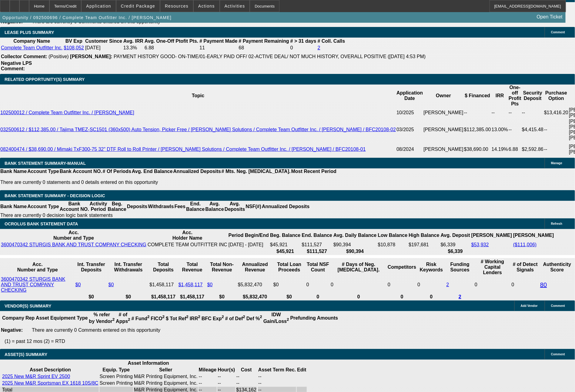 This screenshot has width=575, height=392. I want to click on th: Competitors, so click(402, 267).